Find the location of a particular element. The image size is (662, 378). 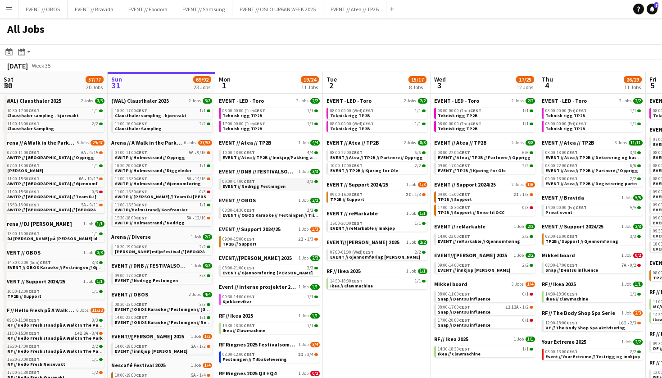

span: 1/6 is located at coordinates (530, 185).